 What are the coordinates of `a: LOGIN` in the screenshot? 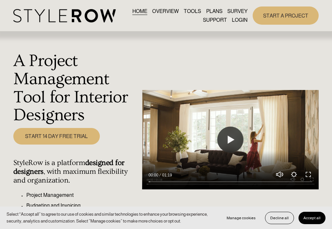 It's located at (239, 20).